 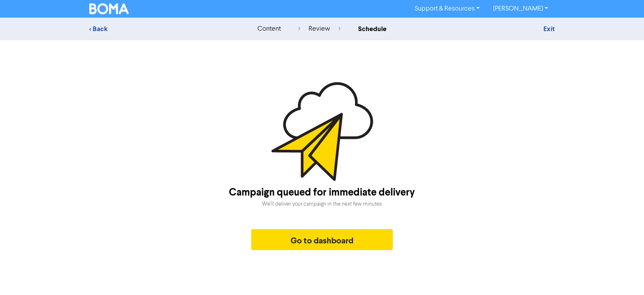 What do you see at coordinates (549, 29) in the screenshot?
I see `a: Exit` at bounding box center [549, 29].